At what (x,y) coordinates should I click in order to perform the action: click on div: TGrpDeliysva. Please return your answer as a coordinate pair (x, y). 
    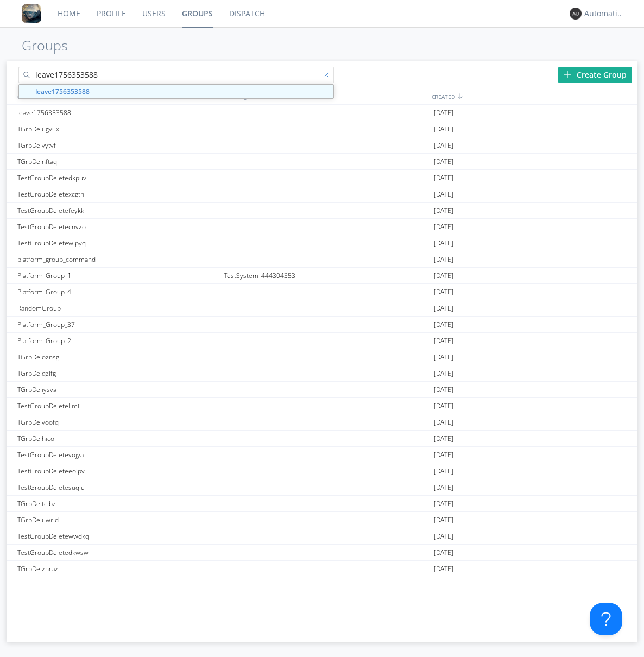
    Looking at the image, I should click on (118, 389).